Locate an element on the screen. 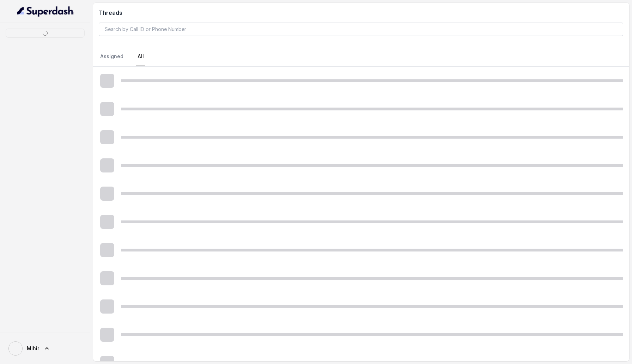 Image resolution: width=632 pixels, height=364 pixels. a: Mihir is located at coordinates (45, 348).